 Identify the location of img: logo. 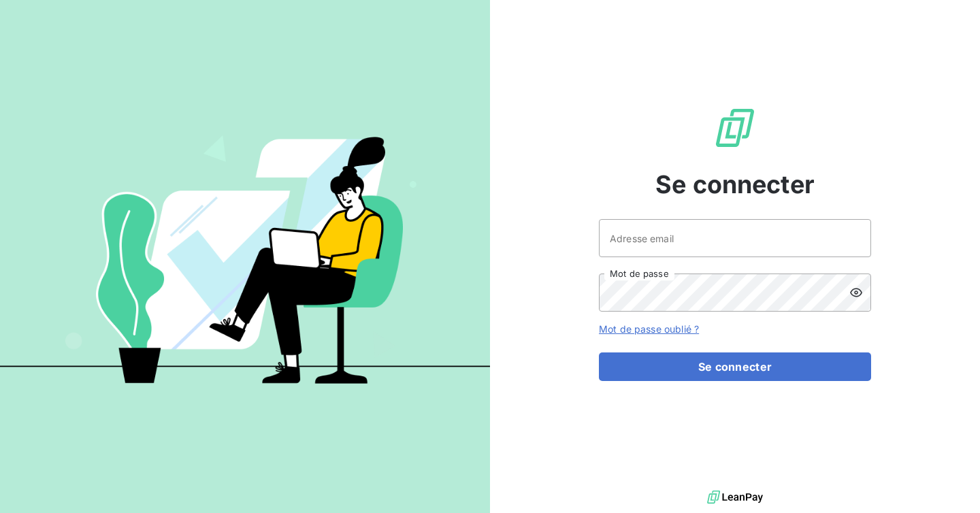
(734, 497).